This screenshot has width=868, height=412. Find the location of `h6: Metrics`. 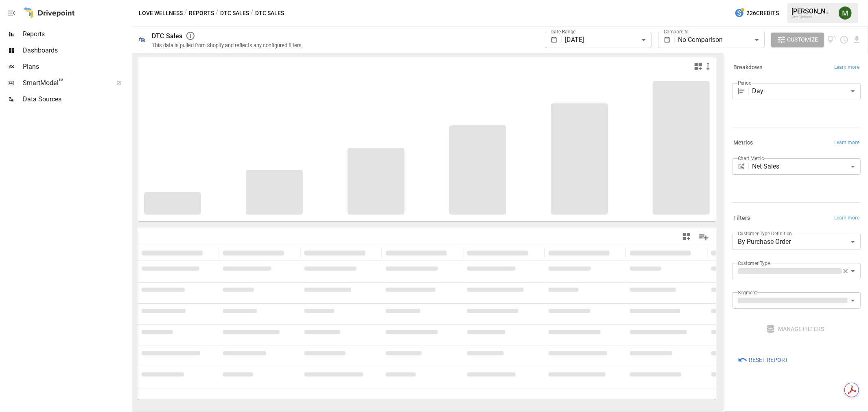

h6: Metrics is located at coordinates (743, 143).